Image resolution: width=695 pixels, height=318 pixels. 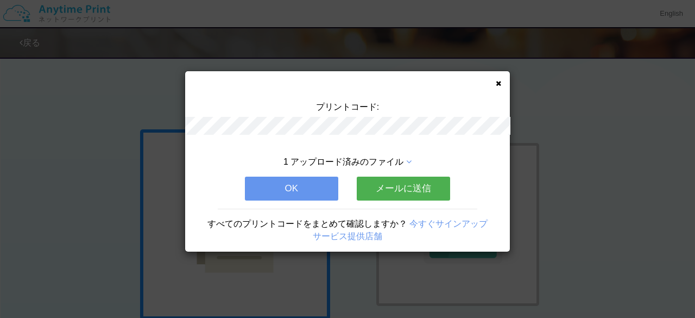 I want to click on a: サービス提供店舗, so click(x=348, y=236).